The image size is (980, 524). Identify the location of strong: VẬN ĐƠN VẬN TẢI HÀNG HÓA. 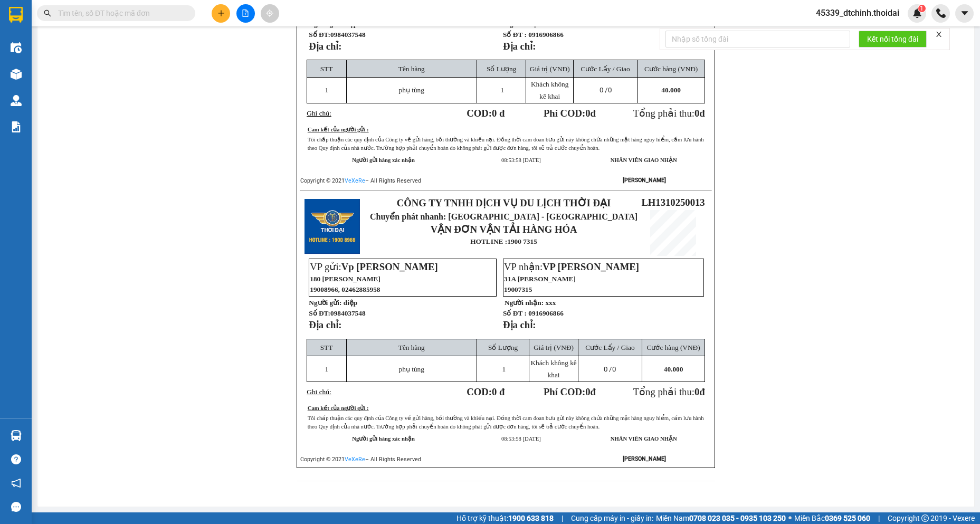
(504, 229).